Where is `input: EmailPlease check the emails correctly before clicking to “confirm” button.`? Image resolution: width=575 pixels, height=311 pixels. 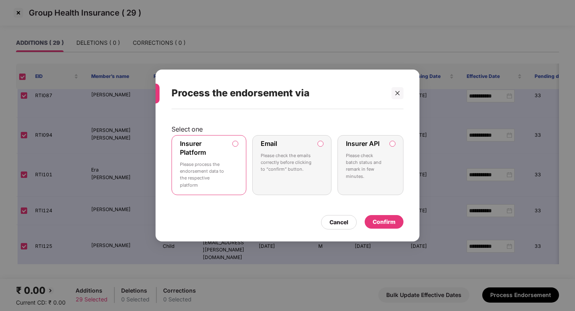 input: EmailPlease check the emails correctly before clicking to “confirm” button. is located at coordinates (320, 144).